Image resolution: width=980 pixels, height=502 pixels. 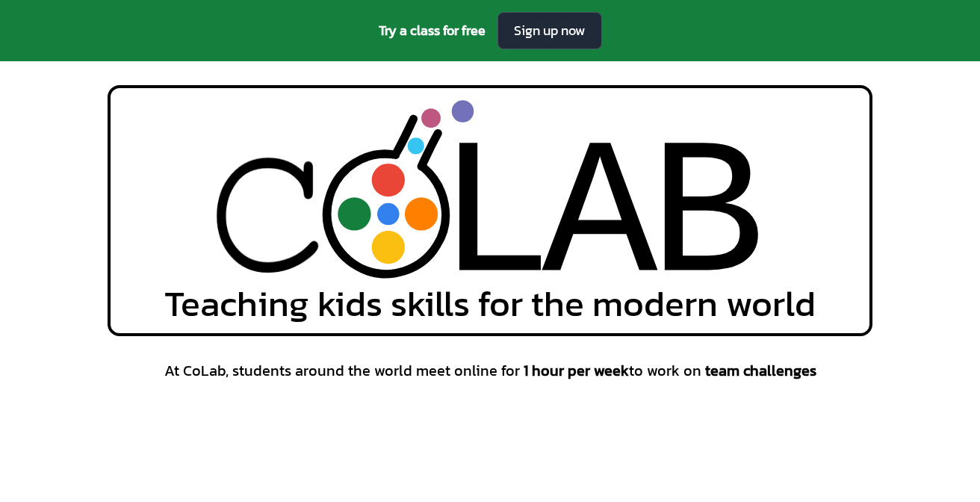 What do you see at coordinates (432, 30) in the screenshot?
I see `span: Try a class for free` at bounding box center [432, 30].